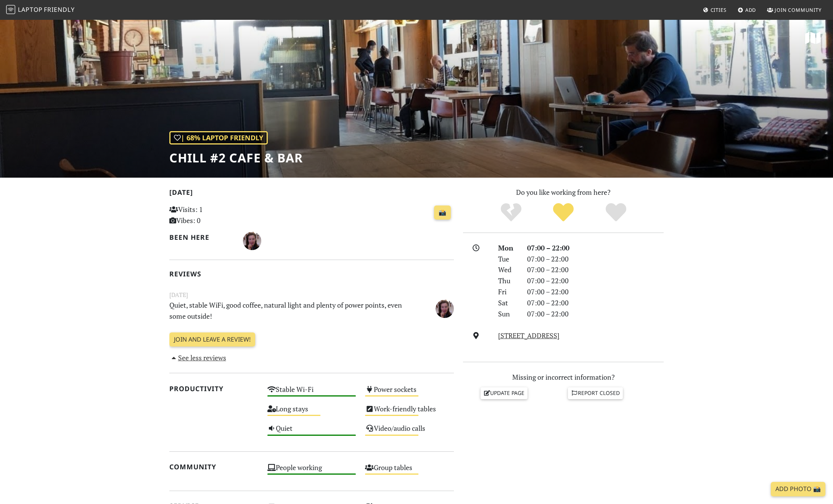  Describe the element at coordinates (41, 10) in the screenshot. I see `a: LaptopFriendly LaptopFriendly` at that location.